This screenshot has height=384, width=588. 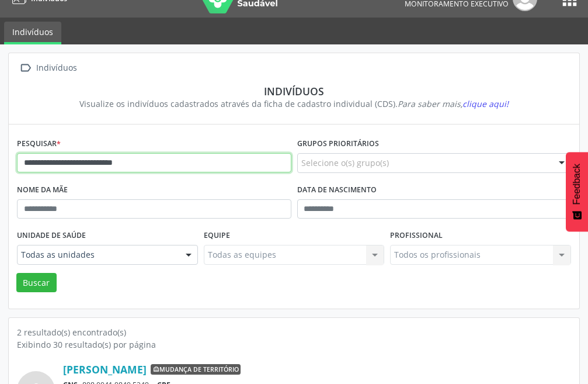 I want to click on div: Visualize os indivíduos cadastrados através da ficha de cadastro individual (CDS)., so click(x=294, y=104).